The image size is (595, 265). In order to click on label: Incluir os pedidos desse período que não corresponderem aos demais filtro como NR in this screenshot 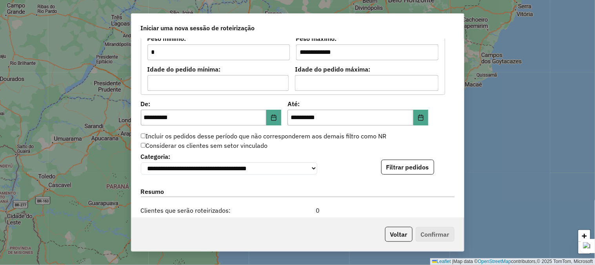, I will do `click(264, 136)`.